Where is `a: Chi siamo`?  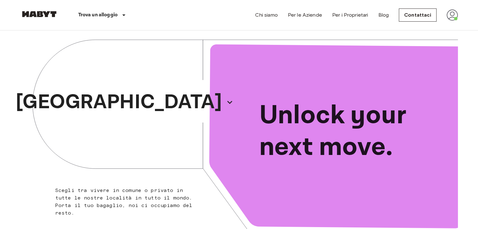 a: Chi siamo is located at coordinates (266, 15).